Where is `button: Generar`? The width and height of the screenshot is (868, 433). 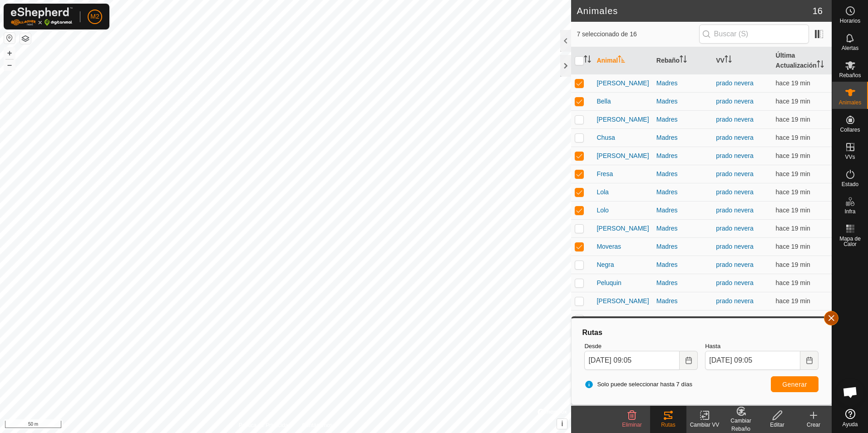 button: Generar is located at coordinates (795, 384).